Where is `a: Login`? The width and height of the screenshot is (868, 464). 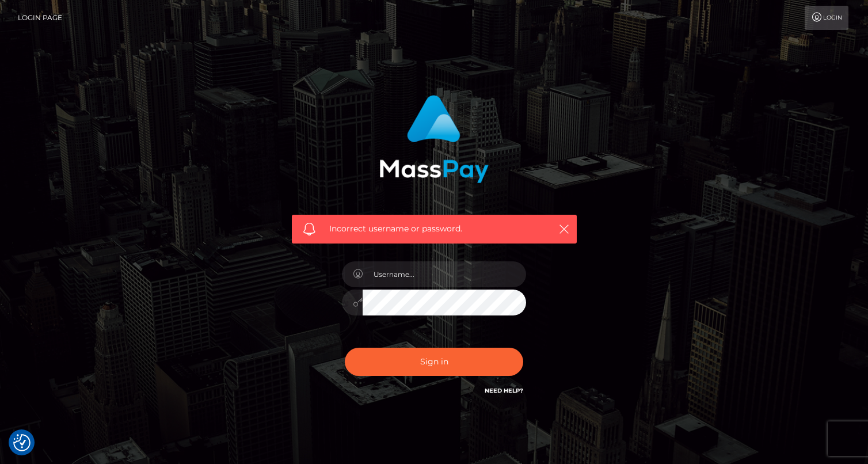
a: Login is located at coordinates (826, 18).